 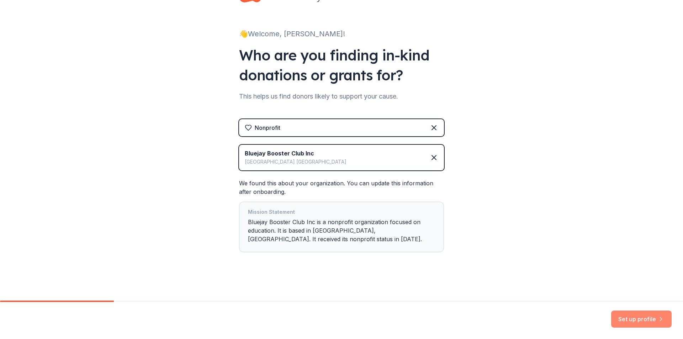 I want to click on div: We found this about your organization. You can update this information after onboarding., so click(x=342, y=216).